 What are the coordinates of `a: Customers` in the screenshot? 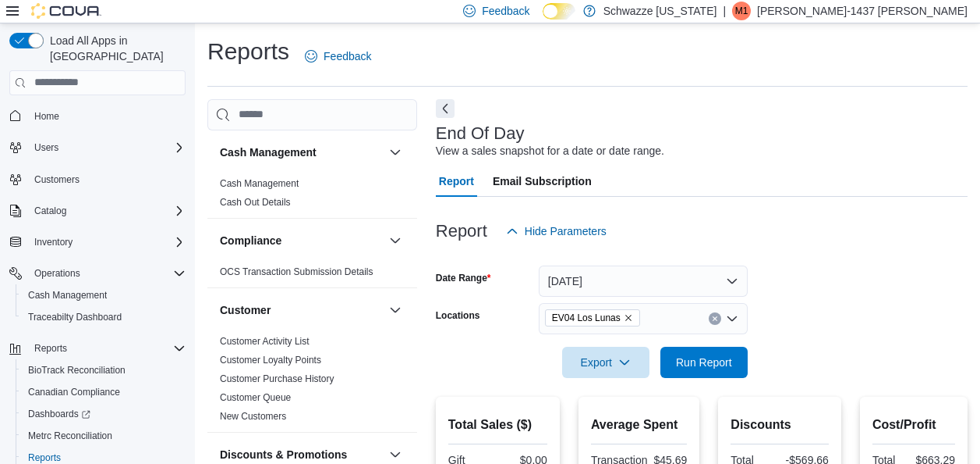 It's located at (57, 180).